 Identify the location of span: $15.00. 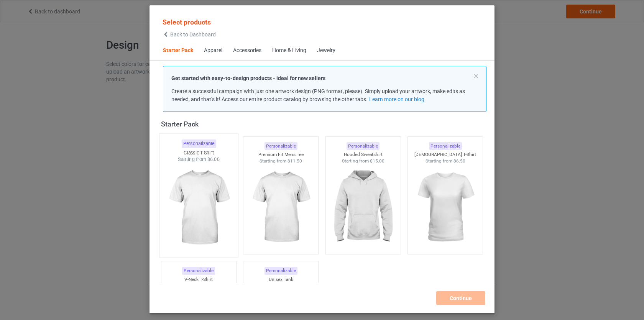
(377, 161).